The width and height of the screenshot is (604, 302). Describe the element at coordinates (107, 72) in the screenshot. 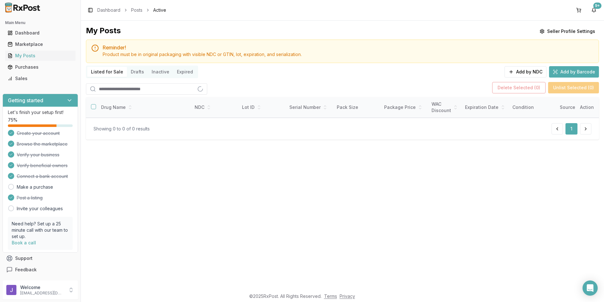

I see `button: Listed for Sale` at that location.